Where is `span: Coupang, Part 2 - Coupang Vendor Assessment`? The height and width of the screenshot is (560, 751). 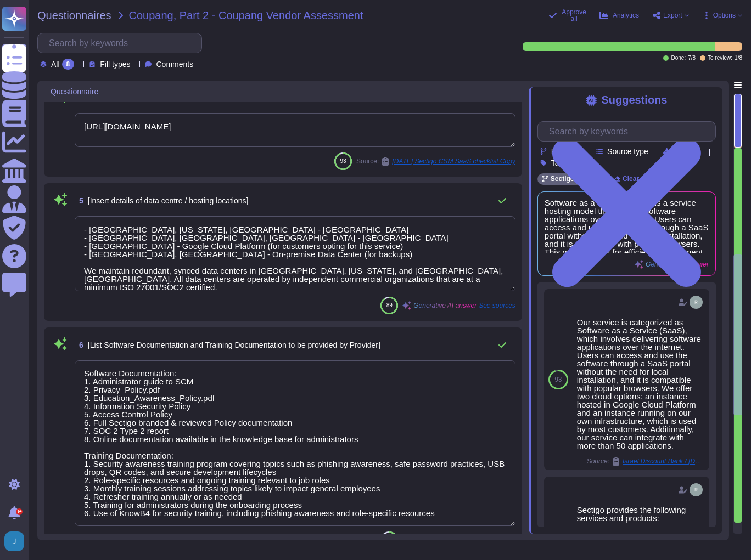 span: Coupang, Part 2 - Coupang Vendor Assessment is located at coordinates (246, 16).